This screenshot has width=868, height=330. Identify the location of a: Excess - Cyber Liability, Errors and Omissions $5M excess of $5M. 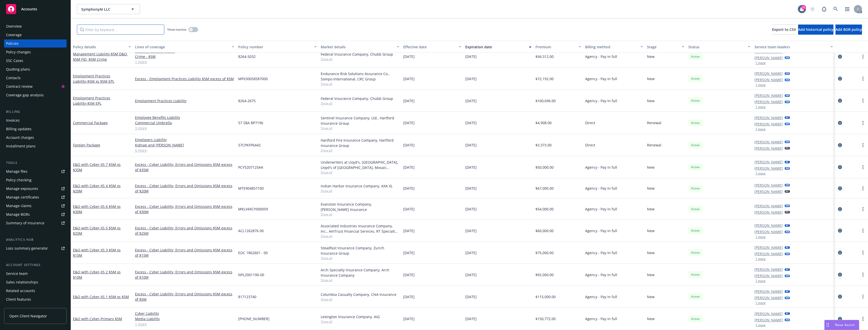
(185, 297).